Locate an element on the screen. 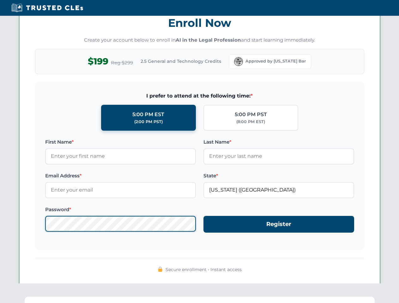 The image size is (399, 303). img: Trusted CLEs is located at coordinates (47, 8).